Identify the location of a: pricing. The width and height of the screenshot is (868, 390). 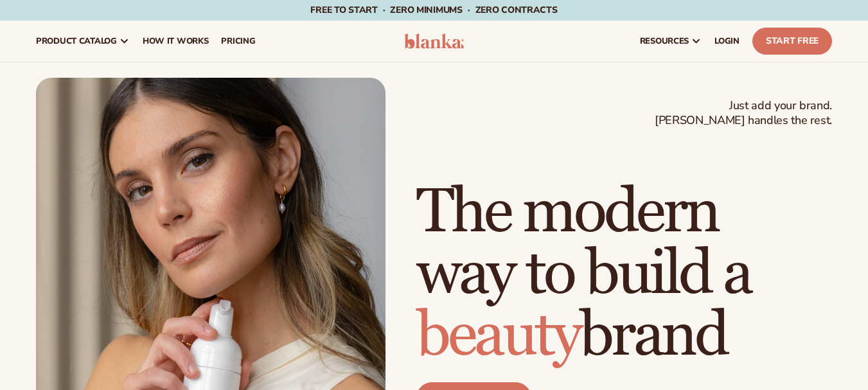
(238, 41).